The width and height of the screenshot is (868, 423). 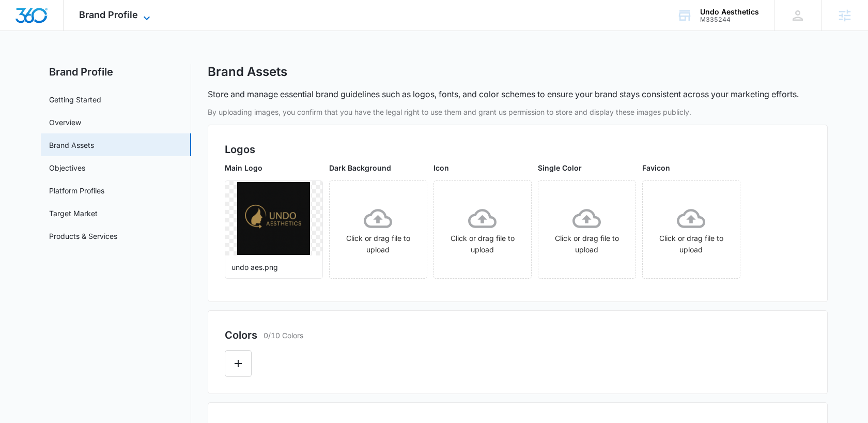 I want to click on a: Products & Services, so click(x=84, y=235).